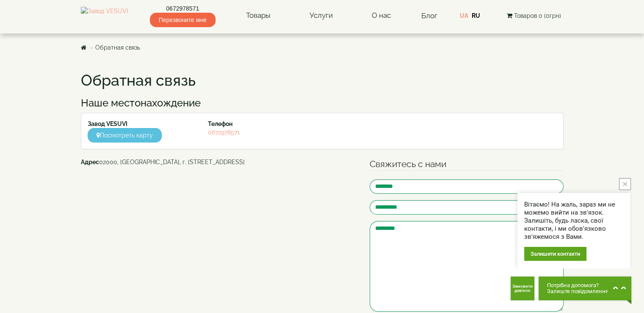  I want to click on a: Блог, so click(429, 16).